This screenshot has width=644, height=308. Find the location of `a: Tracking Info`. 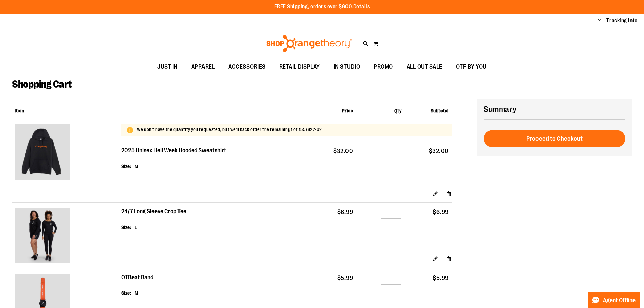

a: Tracking Info is located at coordinates (622, 21).